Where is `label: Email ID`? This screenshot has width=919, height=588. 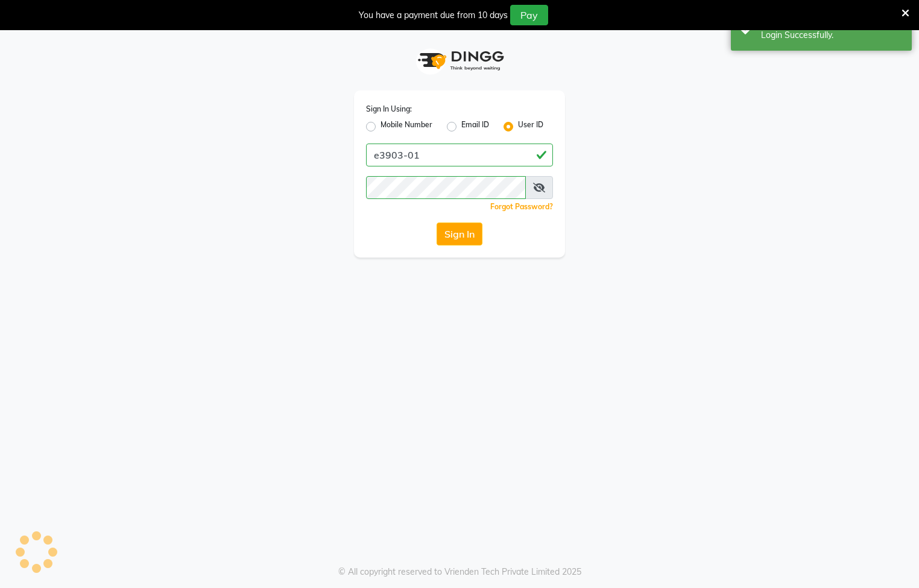 label: Email ID is located at coordinates (475, 126).